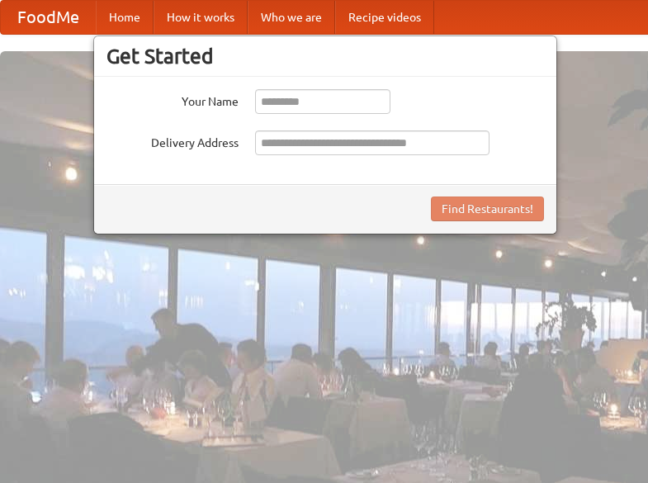 This screenshot has width=648, height=483. What do you see at coordinates (201, 17) in the screenshot?
I see `a: How it works` at bounding box center [201, 17].